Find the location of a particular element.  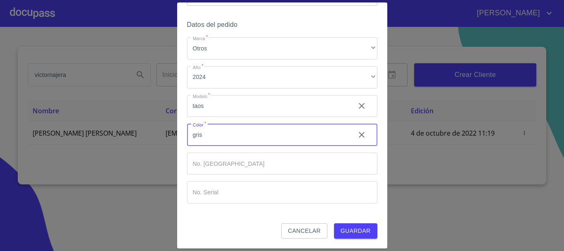

span: Cancelar is located at coordinates (304, 230).